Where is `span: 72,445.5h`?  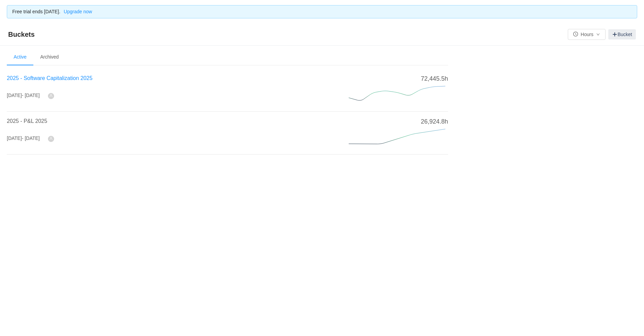 span: 72,445.5h is located at coordinates (434, 79).